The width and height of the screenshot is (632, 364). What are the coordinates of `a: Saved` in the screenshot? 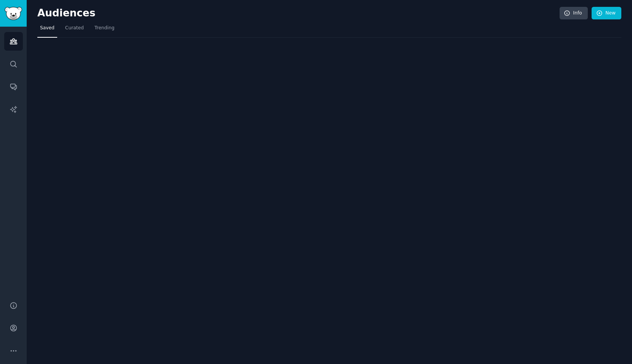 It's located at (47, 30).